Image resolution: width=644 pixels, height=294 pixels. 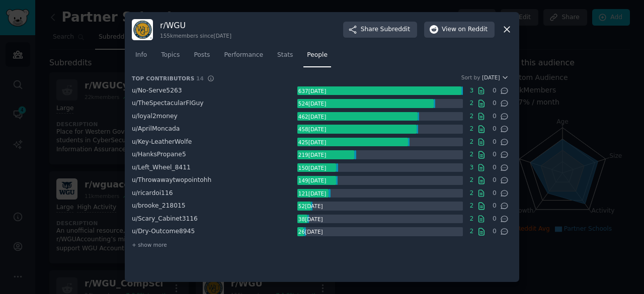 What do you see at coordinates (165, 219) in the screenshot?
I see `span: u/ Scary_Cabinet3116` at bounding box center [165, 219].